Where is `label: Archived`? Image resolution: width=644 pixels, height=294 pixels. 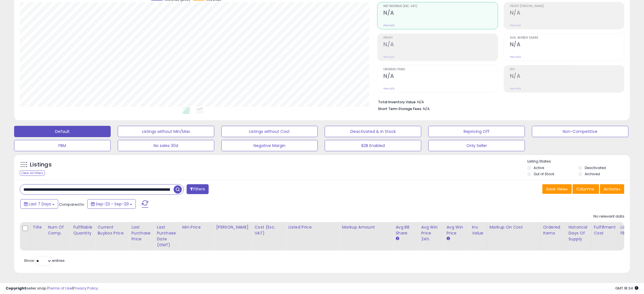
label: Archived is located at coordinates (593, 174).